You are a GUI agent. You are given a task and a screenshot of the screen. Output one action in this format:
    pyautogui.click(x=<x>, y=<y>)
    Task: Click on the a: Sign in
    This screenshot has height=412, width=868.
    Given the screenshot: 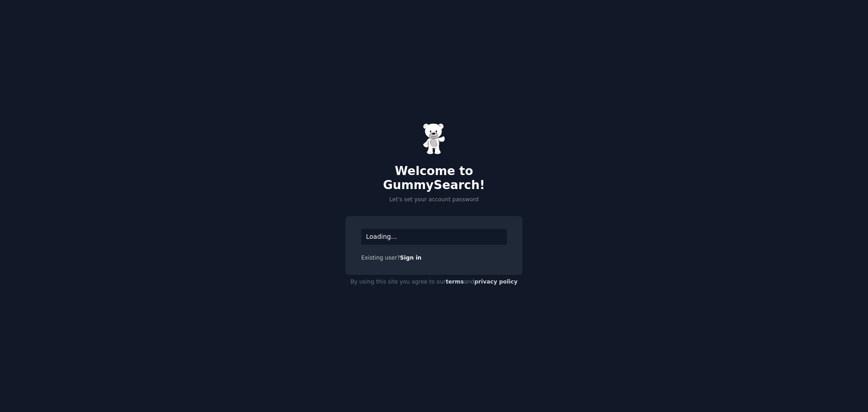 What is the action you would take?
    pyautogui.click(x=411, y=258)
    